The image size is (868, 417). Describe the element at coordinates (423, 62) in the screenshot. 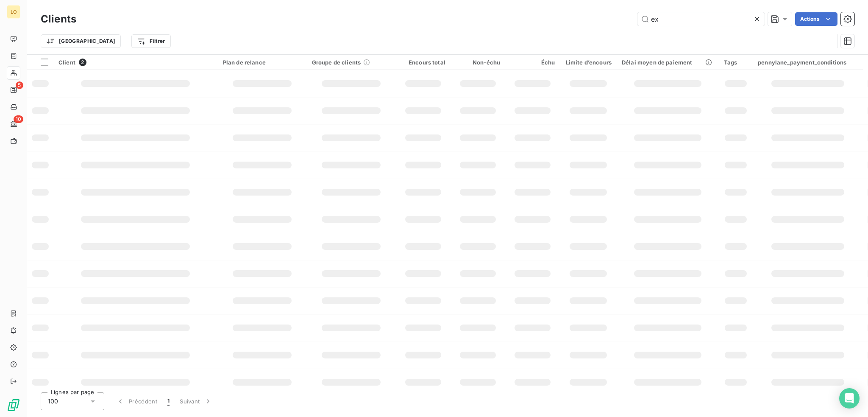

I see `div: Encours total` at that location.